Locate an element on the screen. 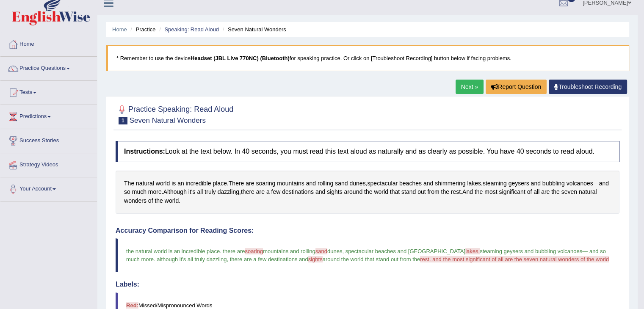  span: there are is located at coordinates (234, 251).